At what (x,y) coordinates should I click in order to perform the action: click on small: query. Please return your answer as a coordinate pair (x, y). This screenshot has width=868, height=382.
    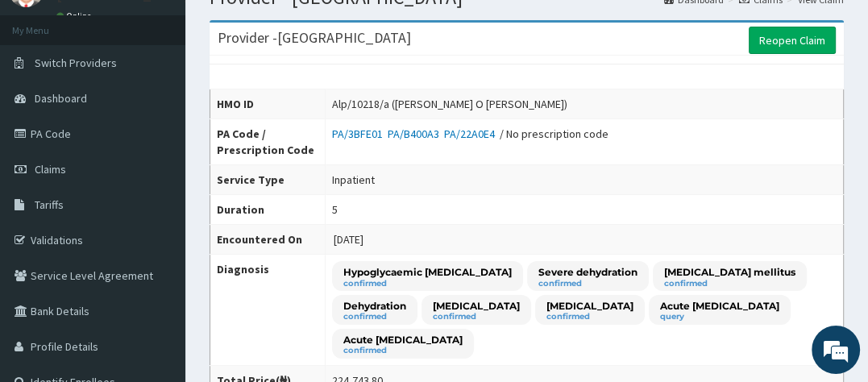
    Looking at the image, I should click on (720, 318).